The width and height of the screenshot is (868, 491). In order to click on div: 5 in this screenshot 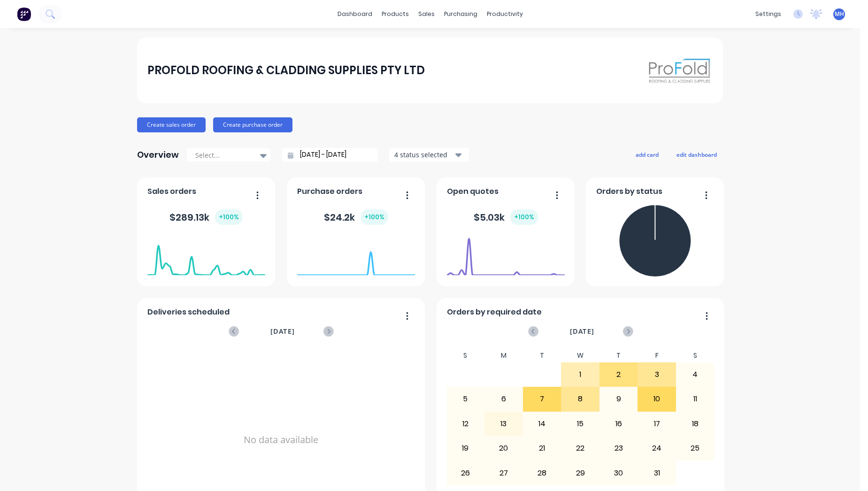, I will do `click(465, 399)`.